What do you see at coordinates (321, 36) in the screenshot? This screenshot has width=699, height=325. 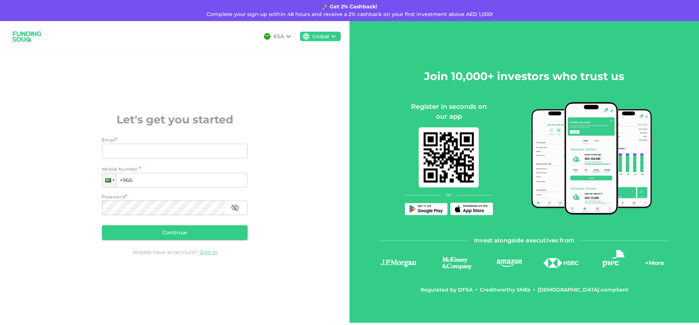 I see `div: Global` at bounding box center [321, 36].